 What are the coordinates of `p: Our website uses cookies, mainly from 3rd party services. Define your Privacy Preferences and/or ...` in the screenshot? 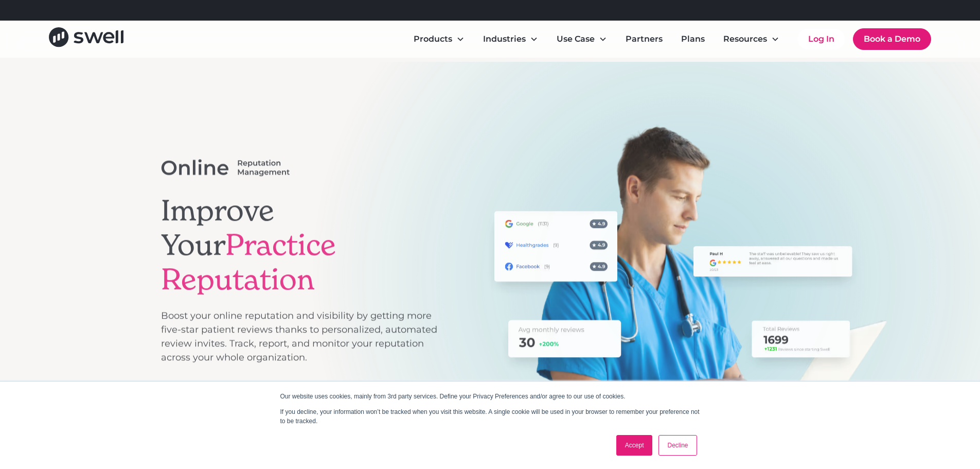 It's located at (490, 396).